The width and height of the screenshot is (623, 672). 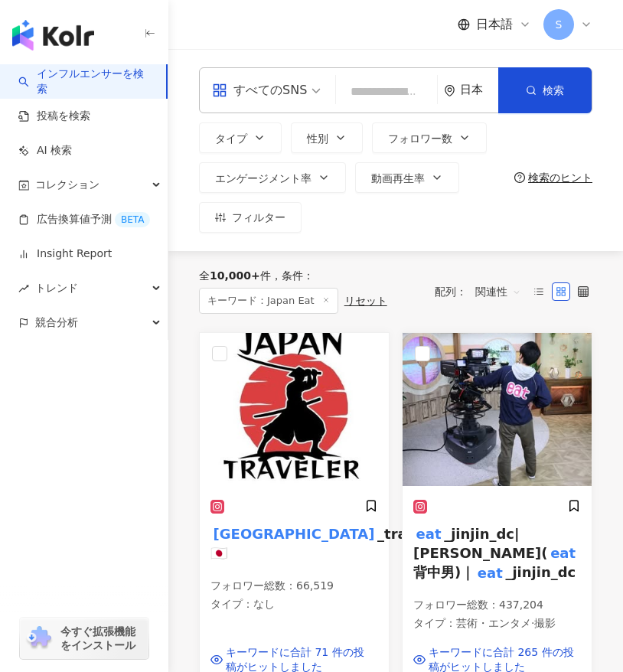 I want to click on span: _jinjin_dc, so click(x=540, y=572).